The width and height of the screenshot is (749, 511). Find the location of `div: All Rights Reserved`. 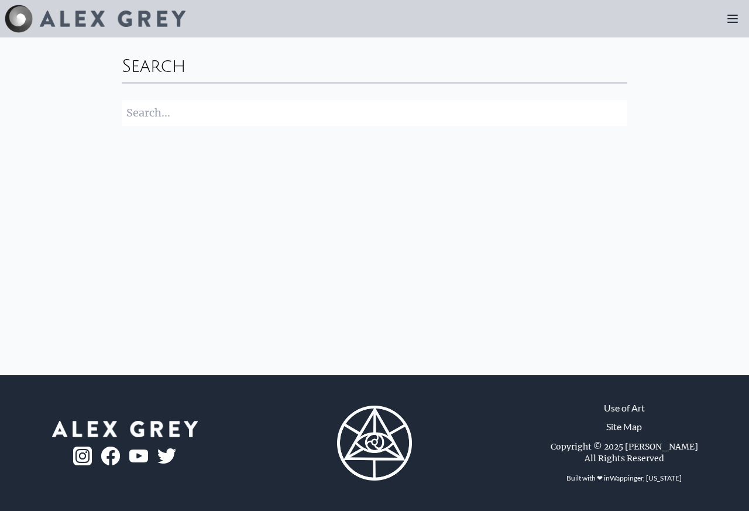

div: All Rights Reserved is located at coordinates (624, 458).